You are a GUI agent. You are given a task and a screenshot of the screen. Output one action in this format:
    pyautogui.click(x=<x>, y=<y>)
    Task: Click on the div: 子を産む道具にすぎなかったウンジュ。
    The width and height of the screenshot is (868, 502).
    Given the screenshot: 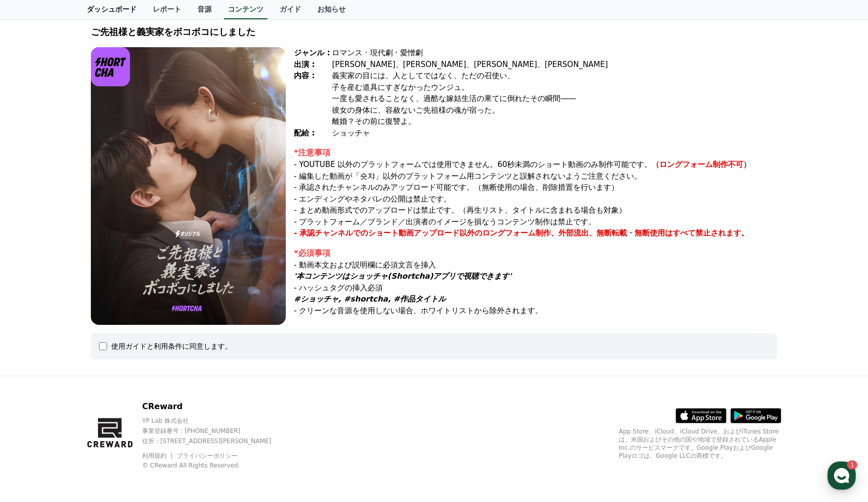 What is the action you would take?
    pyautogui.click(x=555, y=87)
    